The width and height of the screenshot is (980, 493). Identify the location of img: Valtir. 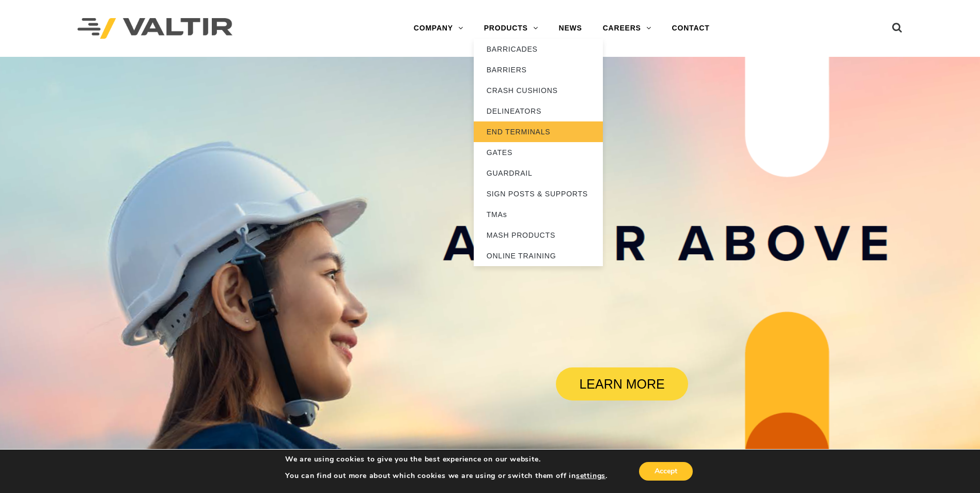
(155, 28).